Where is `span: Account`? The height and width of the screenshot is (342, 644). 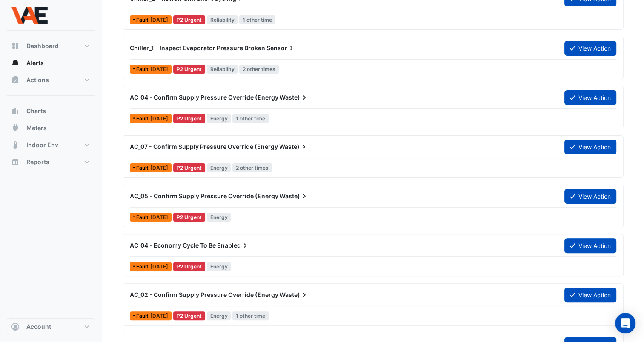
span: Account is located at coordinates (39, 327).